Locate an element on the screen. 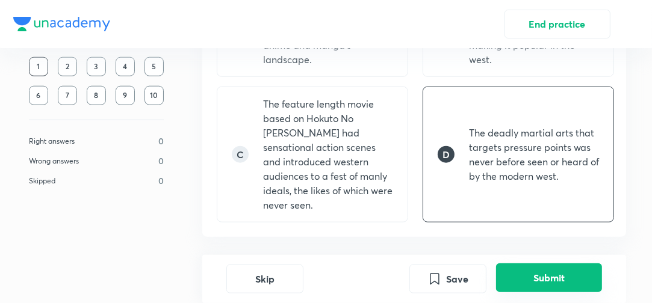 The width and height of the screenshot is (652, 303). img: Company Logo is located at coordinates (61, 24).